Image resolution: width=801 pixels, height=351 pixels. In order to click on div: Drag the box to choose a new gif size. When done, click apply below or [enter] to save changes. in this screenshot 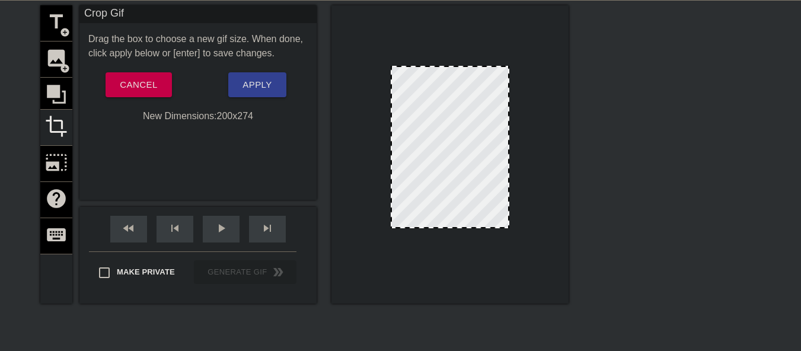, I will do `click(198, 46)`.